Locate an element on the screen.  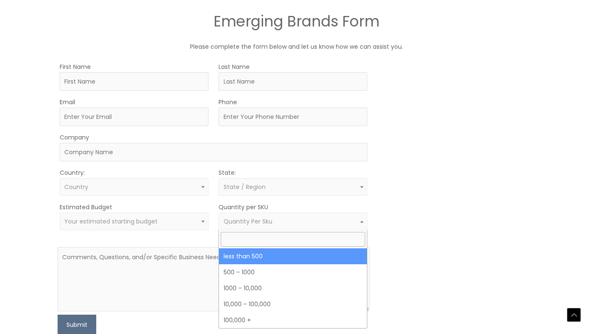
input: Enter Your Email is located at coordinates (134, 117).